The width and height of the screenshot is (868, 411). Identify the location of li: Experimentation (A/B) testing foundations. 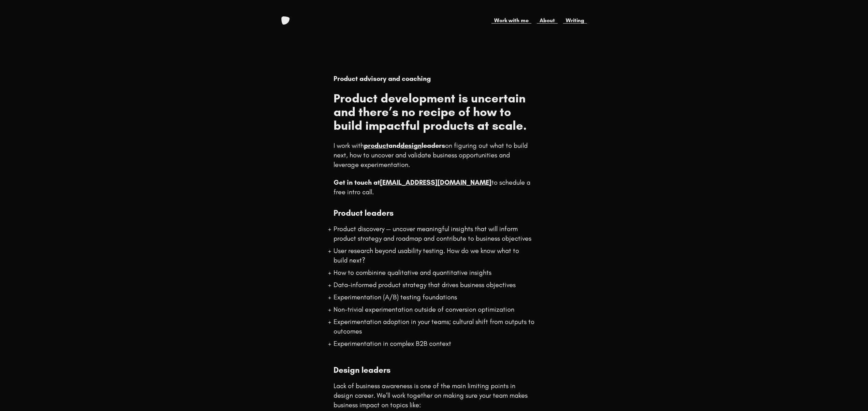
(434, 297).